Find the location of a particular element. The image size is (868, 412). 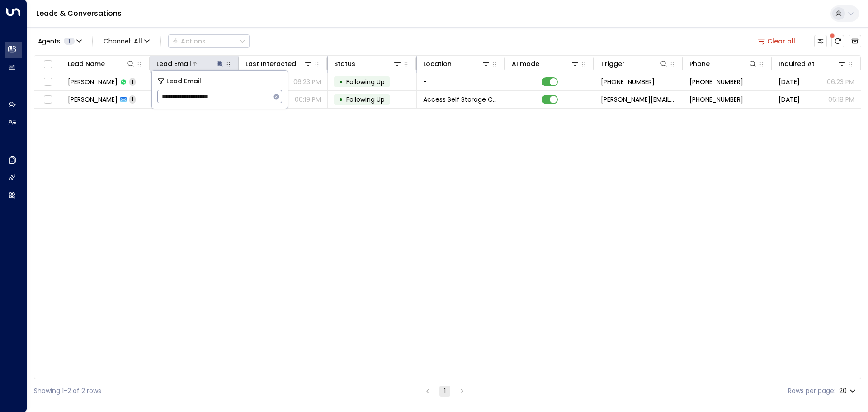

span: Channel: is located at coordinates (127, 41).